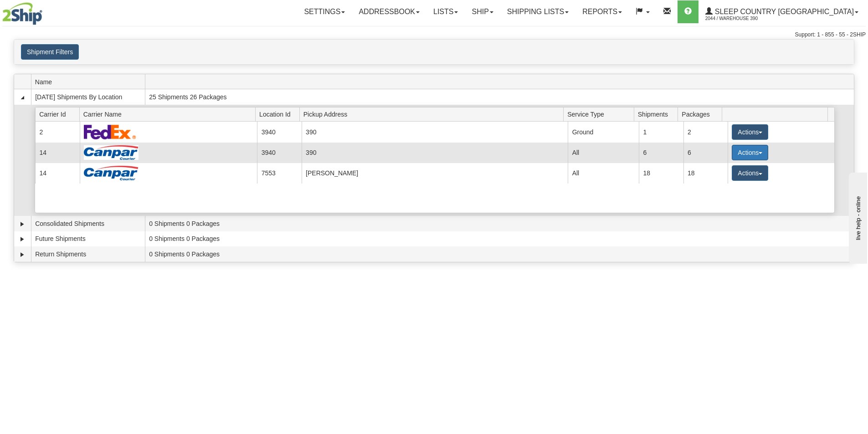 This screenshot has width=868, height=434. What do you see at coordinates (59, 114) in the screenshot?
I see `span: Carrier Id` at bounding box center [59, 114].